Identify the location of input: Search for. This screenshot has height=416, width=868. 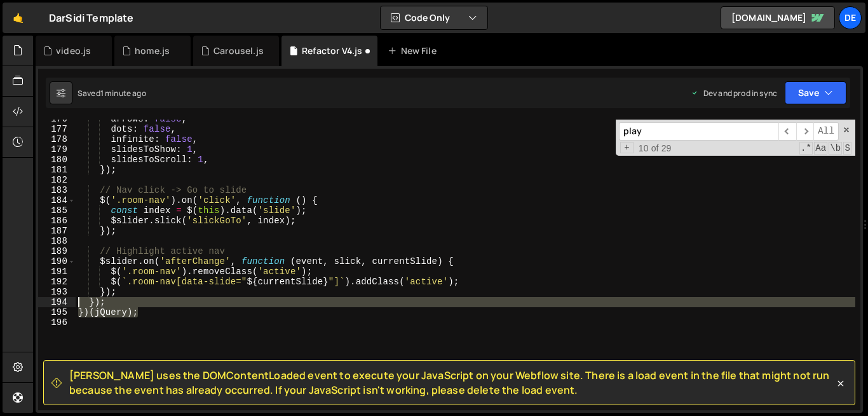
(698, 131).